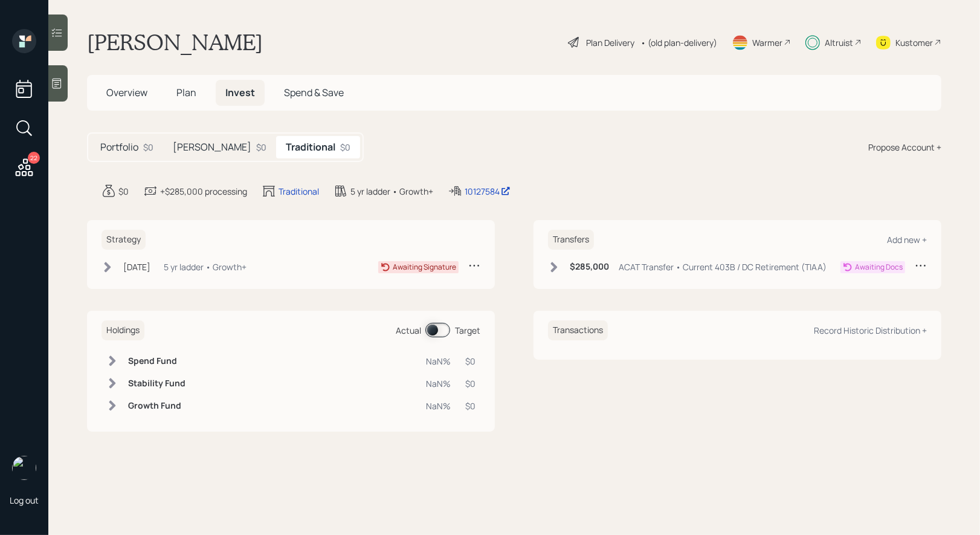 This screenshot has height=535, width=980. Describe the element at coordinates (119, 147) in the screenshot. I see `h5: Portfolio` at that location.